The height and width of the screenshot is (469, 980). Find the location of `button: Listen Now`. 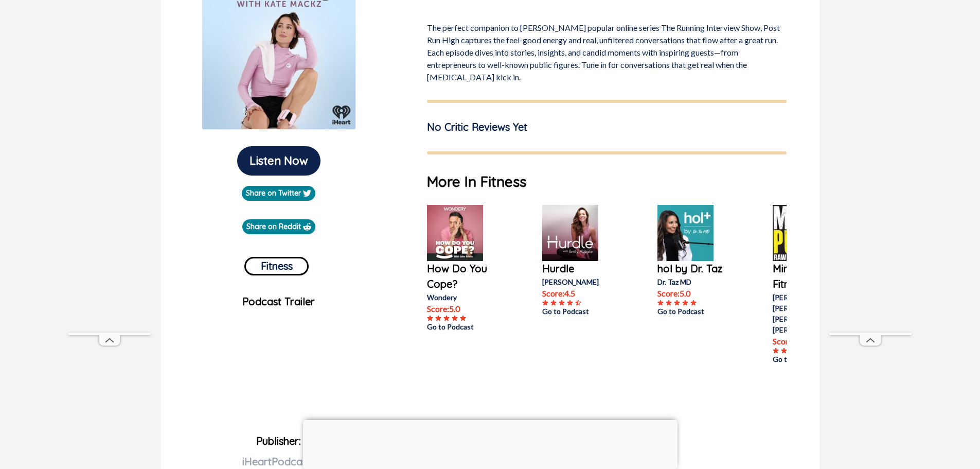

button: Listen Now is located at coordinates (279, 161).